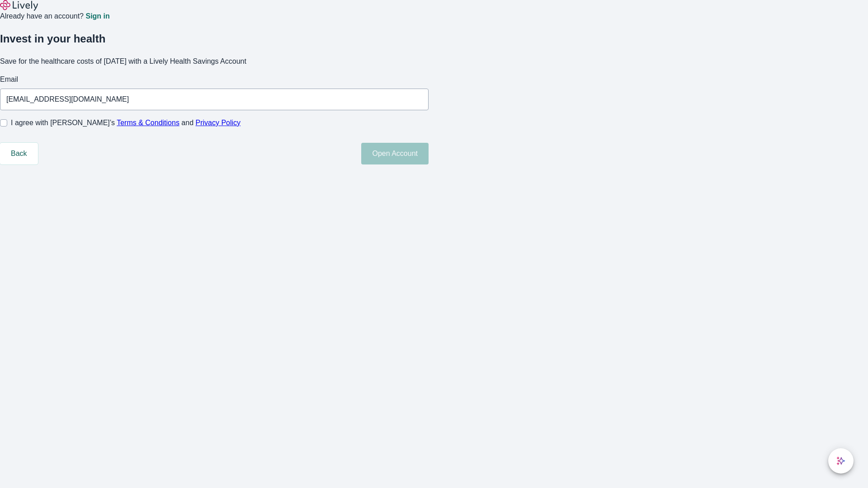 This screenshot has height=488, width=868. I want to click on a: Terms & Conditions, so click(148, 123).